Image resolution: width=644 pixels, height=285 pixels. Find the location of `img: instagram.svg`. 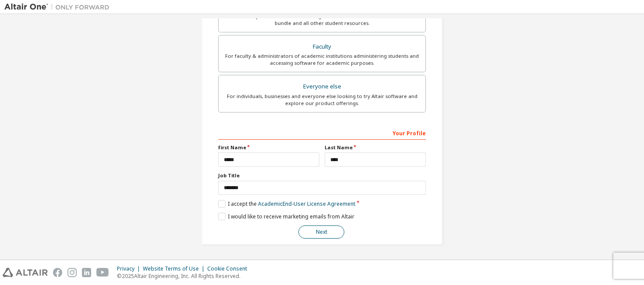

img: instagram.svg is located at coordinates (72, 272).